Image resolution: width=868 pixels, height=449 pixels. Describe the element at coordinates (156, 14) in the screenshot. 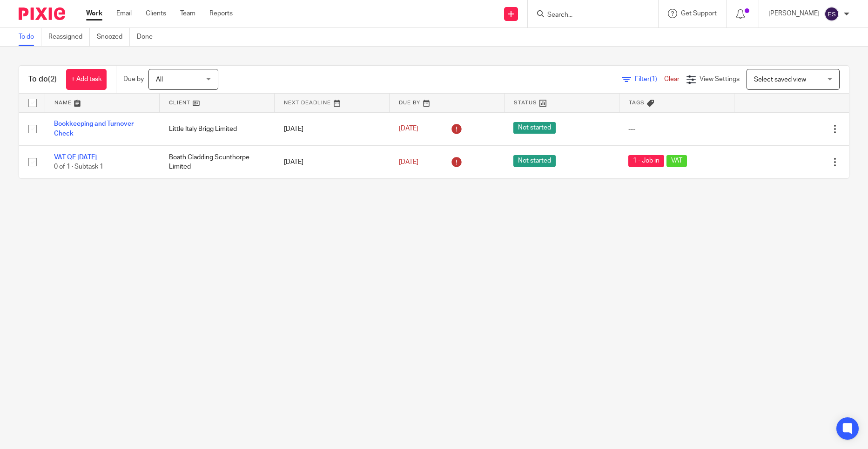

I see `a: Clients` at that location.